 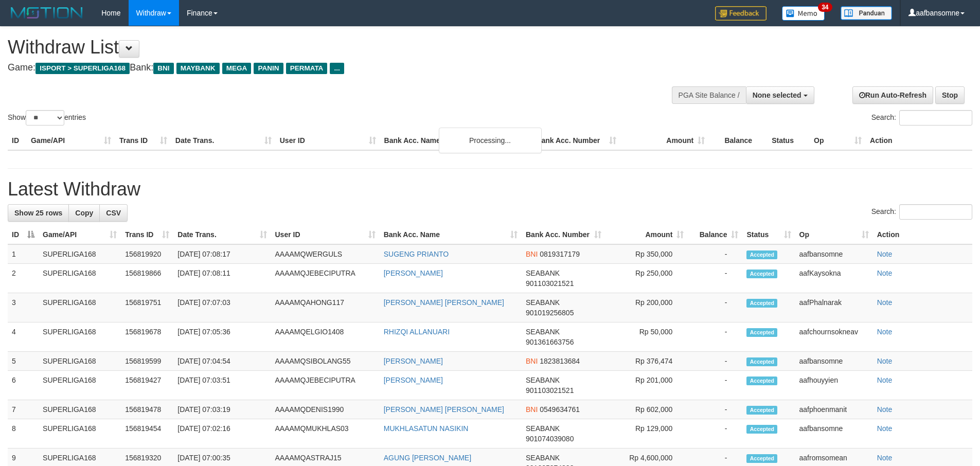 What do you see at coordinates (647, 385) in the screenshot?
I see `td: Rp 201,000` at bounding box center [647, 385].